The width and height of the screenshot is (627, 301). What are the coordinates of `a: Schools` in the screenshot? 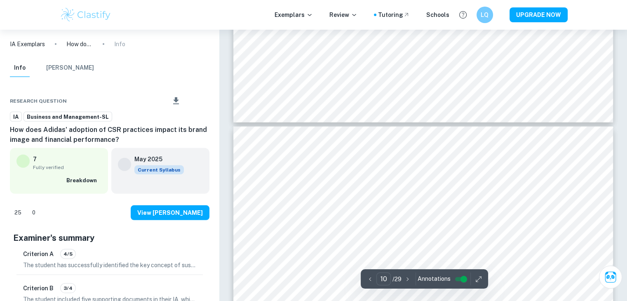 It's located at (438, 15).